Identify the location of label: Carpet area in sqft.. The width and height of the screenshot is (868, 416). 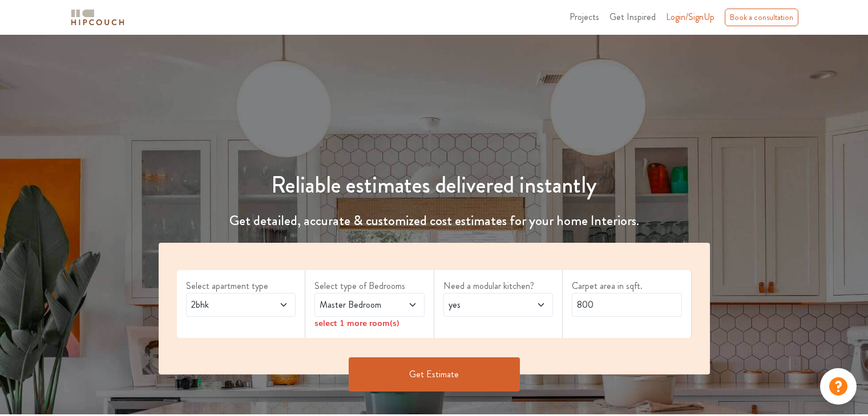
(626, 286).